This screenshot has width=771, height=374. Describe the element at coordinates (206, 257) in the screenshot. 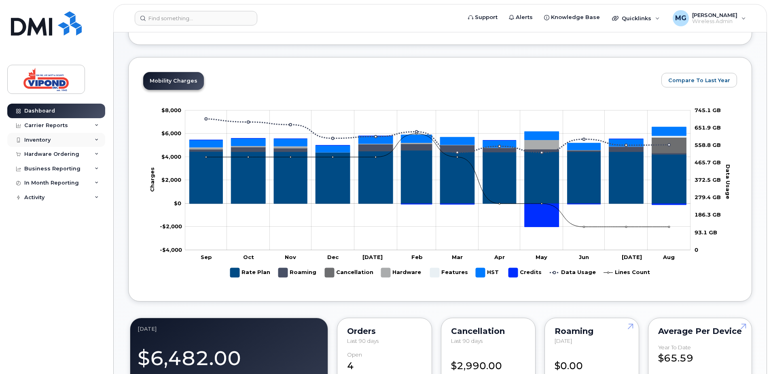

I see `tspan: Sep` at that location.